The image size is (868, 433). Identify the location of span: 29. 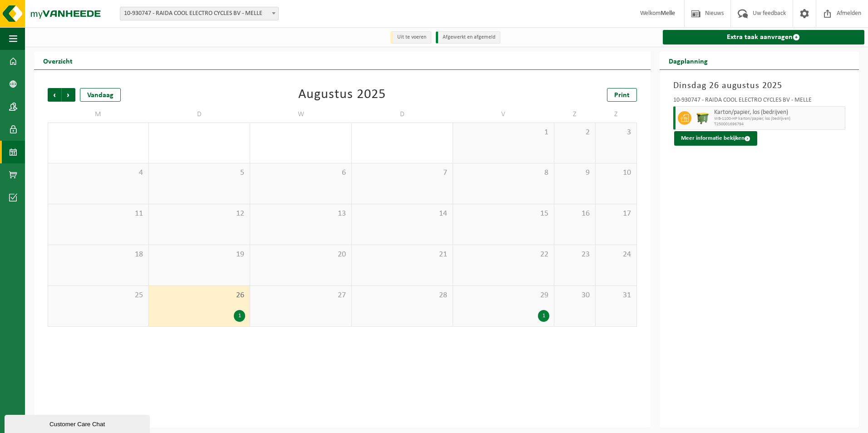
(503, 296).